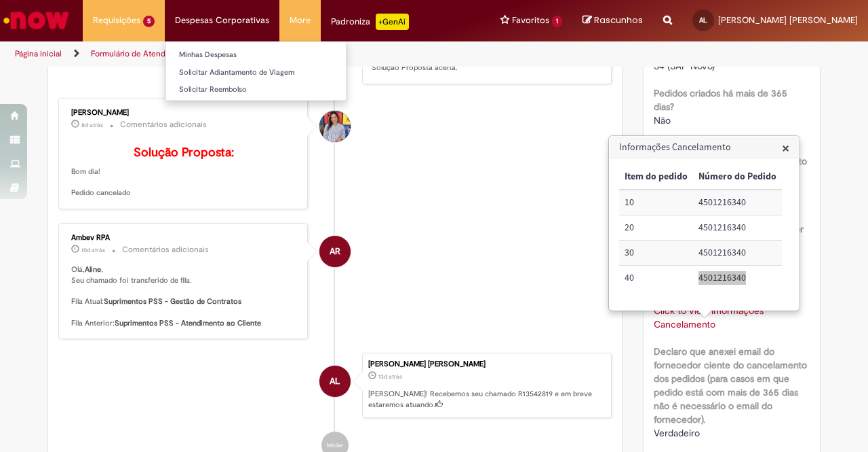  I want to click on a: Página inicial, so click(38, 54).